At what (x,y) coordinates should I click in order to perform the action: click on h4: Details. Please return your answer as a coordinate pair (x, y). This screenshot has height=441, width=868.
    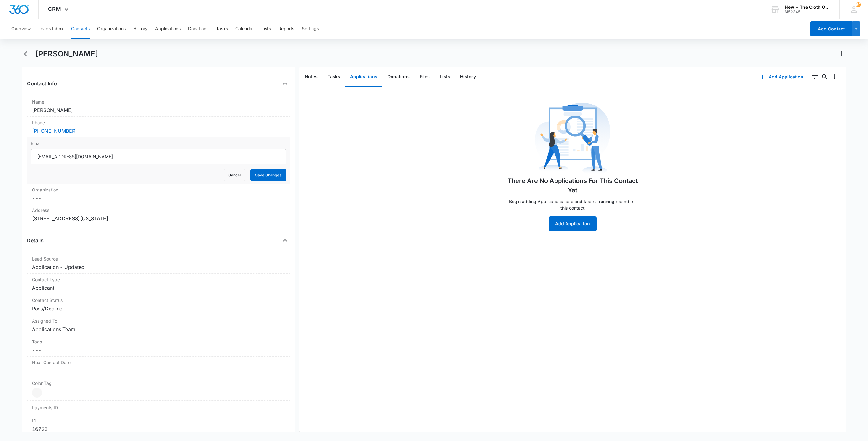
    Looking at the image, I should click on (35, 241).